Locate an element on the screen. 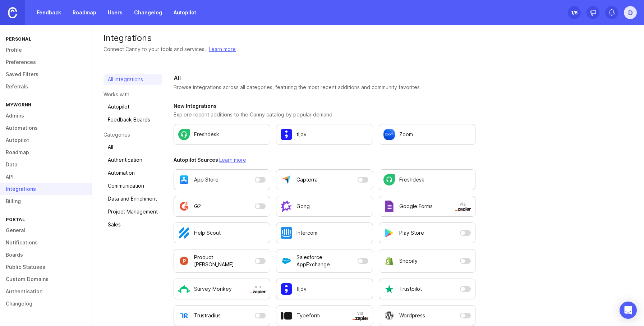  button: G2 is currently disabled as an Autopilot data source. Open a modal to adjust settings. is located at coordinates (222, 206).